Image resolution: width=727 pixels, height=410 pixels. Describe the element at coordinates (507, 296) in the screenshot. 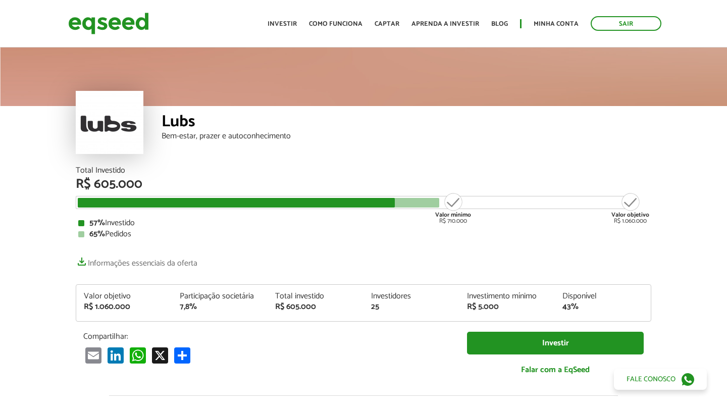

I see `div: Investimento mínimo` at that location.